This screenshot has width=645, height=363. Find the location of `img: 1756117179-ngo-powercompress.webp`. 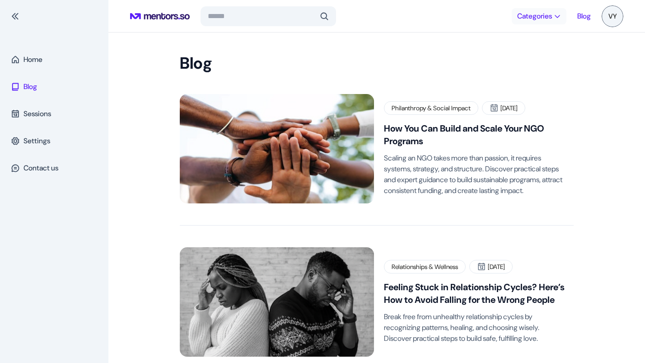

img: 1756117179-ngo-powercompress.webp is located at coordinates (277, 149).